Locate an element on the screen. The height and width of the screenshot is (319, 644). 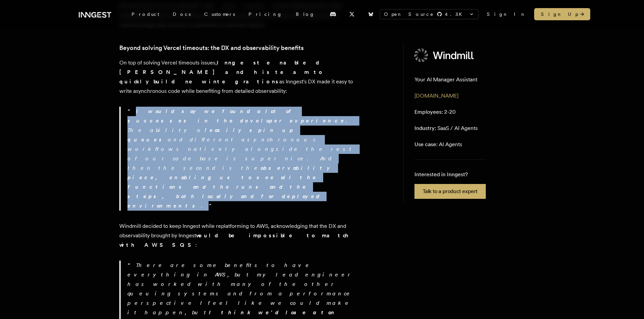
strong: easily spin up queues is located at coordinates (211, 135).